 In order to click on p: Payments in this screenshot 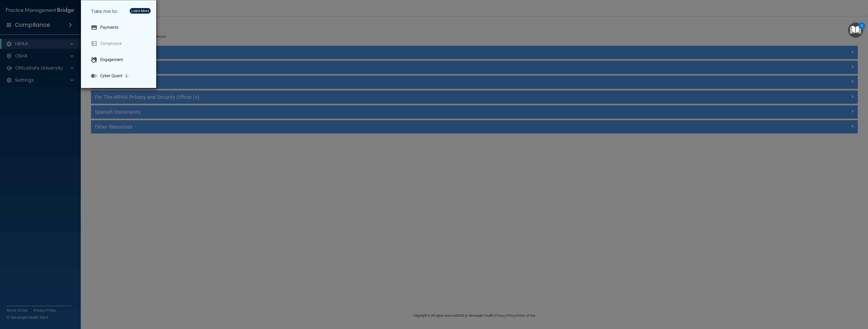, I will do `click(109, 28)`.